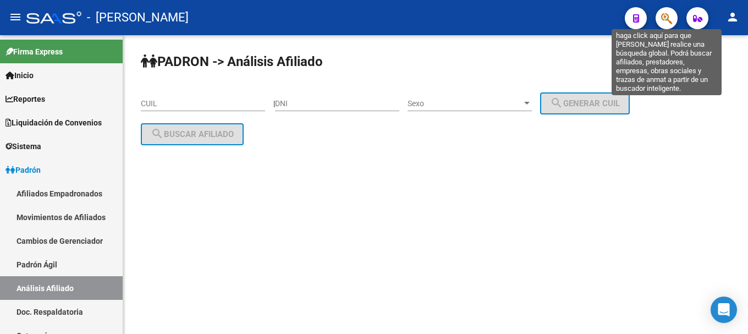 The height and width of the screenshot is (334, 748). What do you see at coordinates (465, 103) in the screenshot?
I see `span: Sexo` at bounding box center [465, 103].